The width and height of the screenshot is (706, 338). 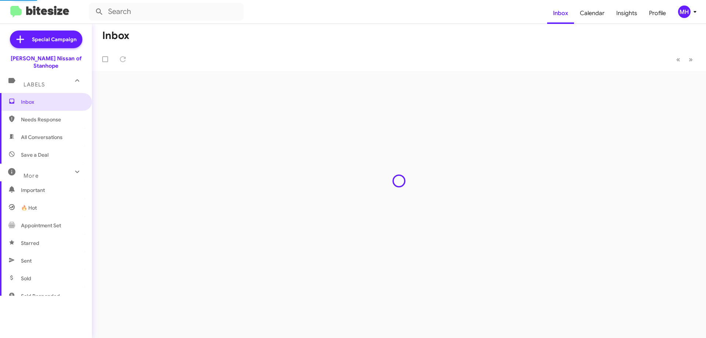 I want to click on div: MH, so click(x=684, y=12).